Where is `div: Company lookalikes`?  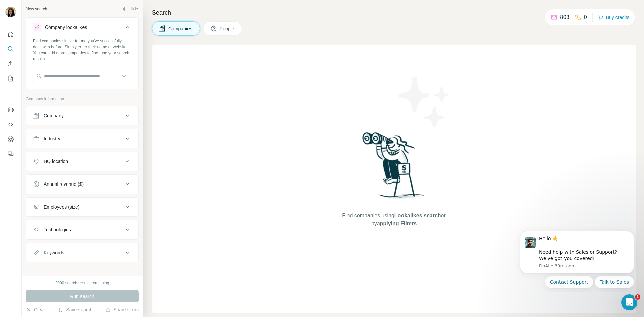
div: Company lookalikes is located at coordinates (66, 27).